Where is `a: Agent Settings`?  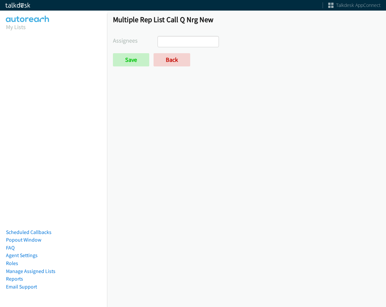 a: Agent Settings is located at coordinates (22, 255).